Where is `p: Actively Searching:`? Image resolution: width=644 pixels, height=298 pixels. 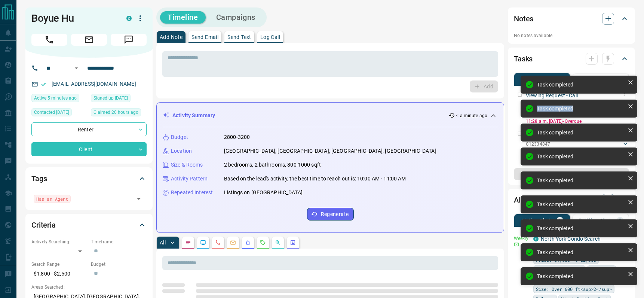
p: Actively Searching: is located at coordinates (59, 242).